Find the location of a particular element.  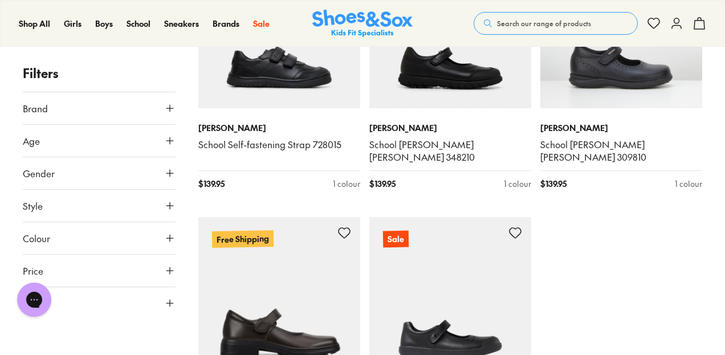

span: Style is located at coordinates (32, 206).